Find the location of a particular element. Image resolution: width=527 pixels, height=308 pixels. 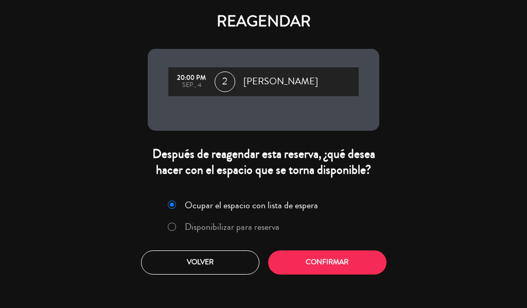

div: sep., 4 is located at coordinates (191, 85).